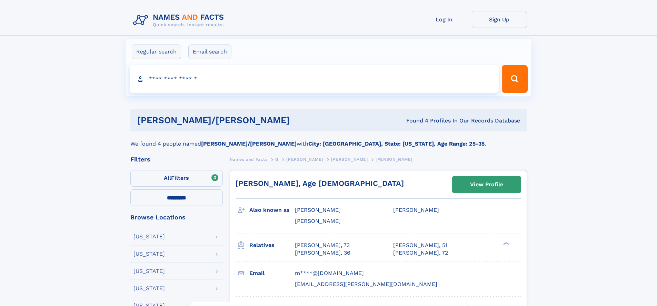 The height and width of the screenshot is (306, 657). What do you see at coordinates (272, 273) in the screenshot?
I see `h3: Email` at bounding box center [272, 273].